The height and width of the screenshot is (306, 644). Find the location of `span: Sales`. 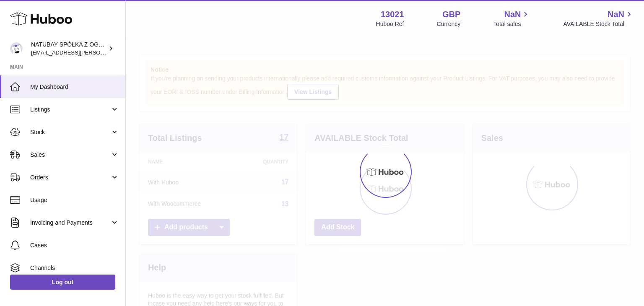

span: Sales is located at coordinates (70, 155).